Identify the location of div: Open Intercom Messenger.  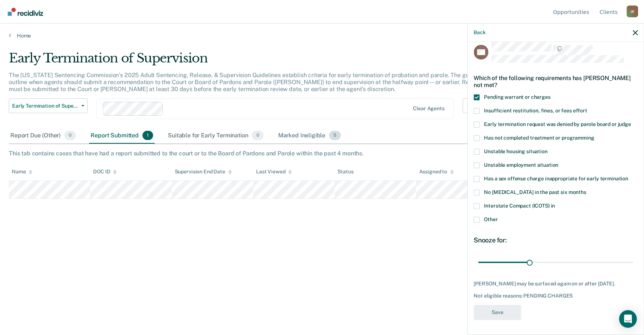
(628, 319).